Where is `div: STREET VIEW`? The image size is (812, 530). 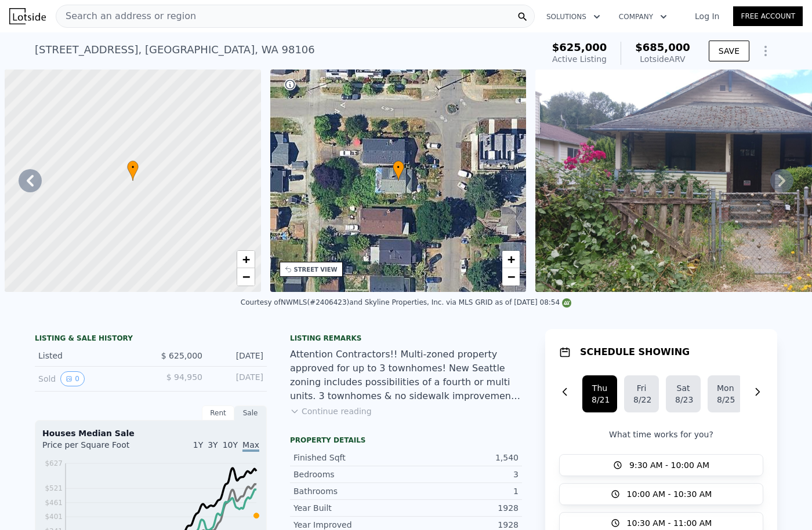 div: STREET VIEW is located at coordinates (315, 270).